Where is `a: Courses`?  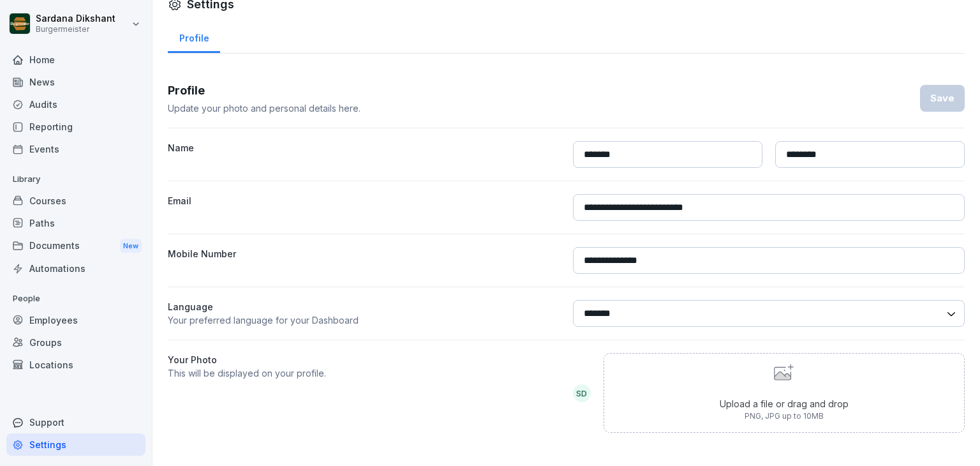
a: Courses is located at coordinates (76, 200).